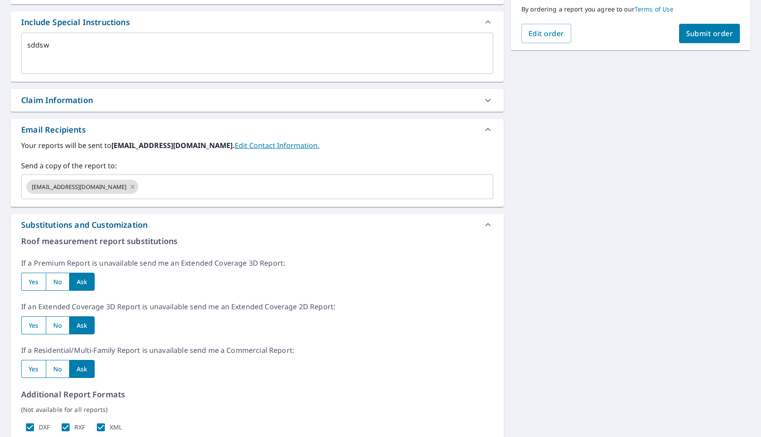 The image size is (761, 437). I want to click on p: If a Premium Report is unavailable send me an Extended Coverage 3D Report:, so click(257, 263).